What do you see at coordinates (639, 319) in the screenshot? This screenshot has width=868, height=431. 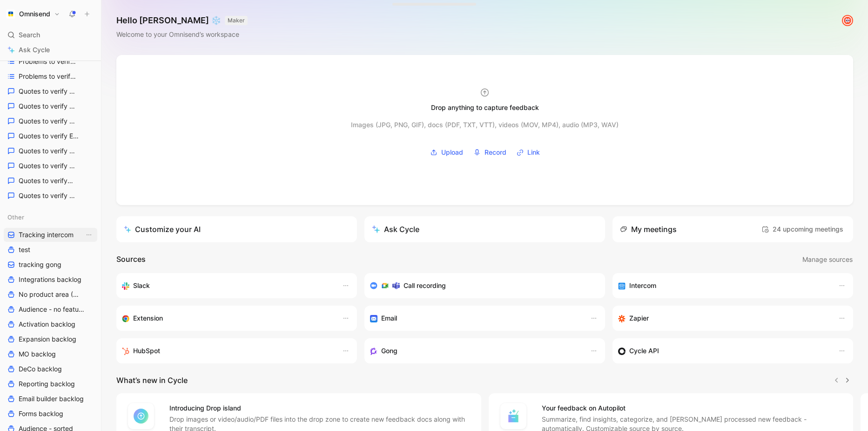 I see `h3: Zapier` at bounding box center [639, 319].